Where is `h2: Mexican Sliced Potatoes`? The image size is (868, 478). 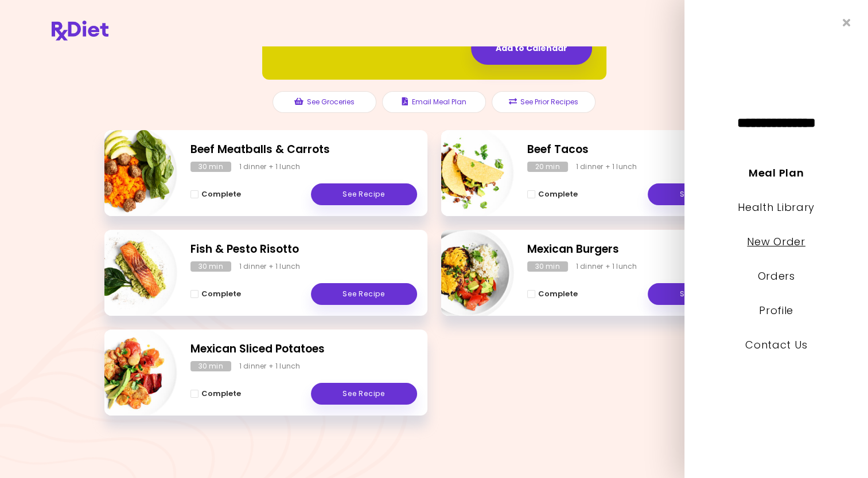 h2: Mexican Sliced Potatoes is located at coordinates (304, 349).